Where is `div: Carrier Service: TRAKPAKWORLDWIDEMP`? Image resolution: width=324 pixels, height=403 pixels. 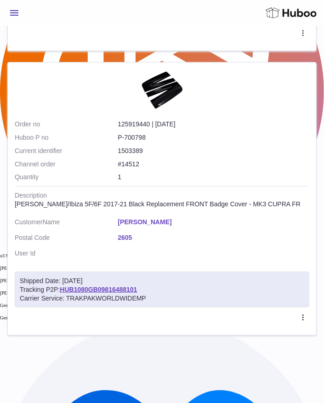
div: Carrier Service: TRAKPAKWORLDWIDEMP is located at coordinates (162, 298).